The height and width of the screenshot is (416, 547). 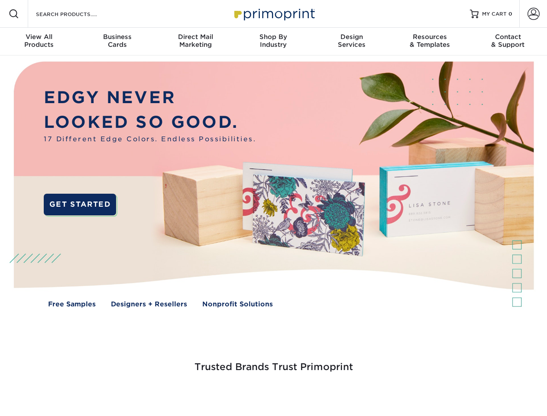 What do you see at coordinates (429, 41) in the screenshot?
I see `div: & Templates` at bounding box center [429, 41].